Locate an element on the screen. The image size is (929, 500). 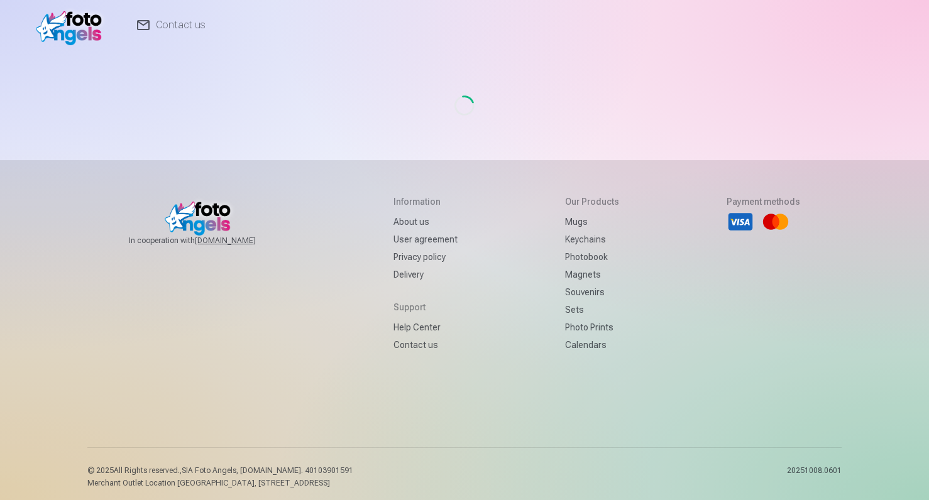
a: Photo prints is located at coordinates (592, 327).